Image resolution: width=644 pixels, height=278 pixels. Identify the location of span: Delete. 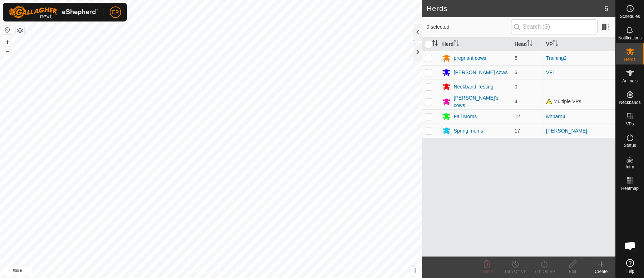
(486, 271).